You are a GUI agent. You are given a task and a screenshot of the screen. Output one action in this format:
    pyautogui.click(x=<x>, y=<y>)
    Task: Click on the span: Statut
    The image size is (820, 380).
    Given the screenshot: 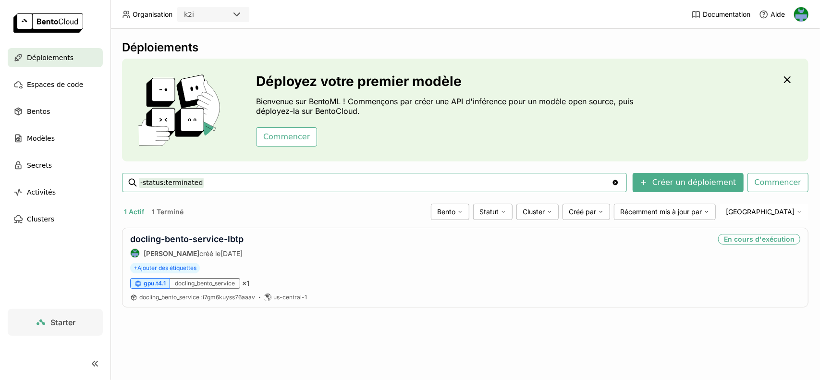 What is the action you would take?
    pyautogui.click(x=489, y=212)
    